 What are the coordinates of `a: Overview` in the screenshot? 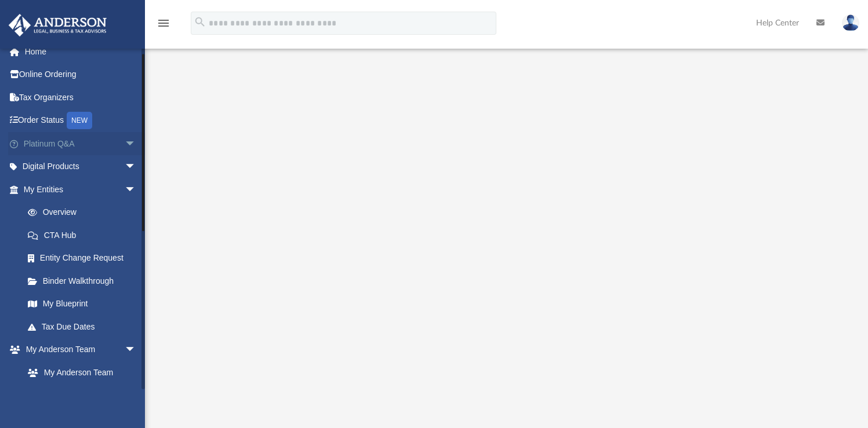 It's located at (85, 213).